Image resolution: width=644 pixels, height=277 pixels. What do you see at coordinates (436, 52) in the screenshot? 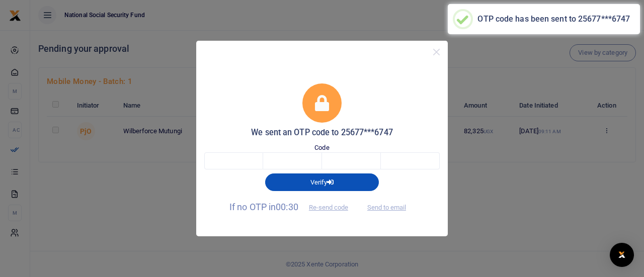
I see `button: Close` at bounding box center [436, 52].